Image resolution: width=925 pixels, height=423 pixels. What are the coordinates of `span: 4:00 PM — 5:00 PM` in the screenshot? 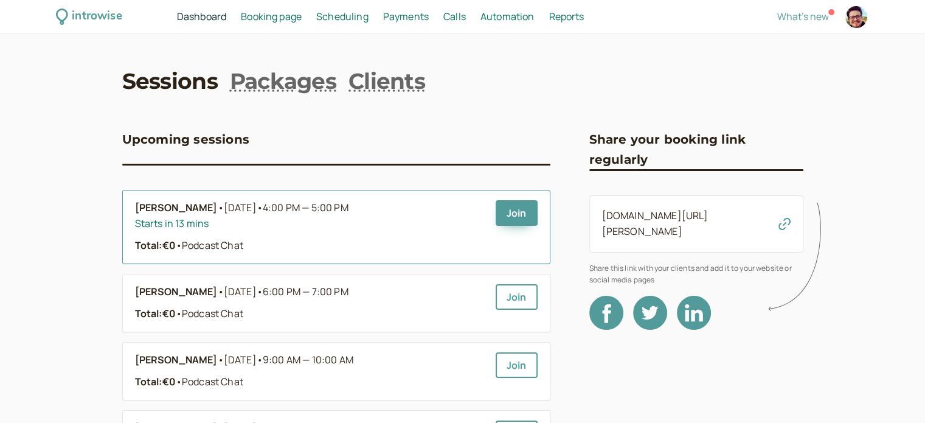 It's located at (305, 207).